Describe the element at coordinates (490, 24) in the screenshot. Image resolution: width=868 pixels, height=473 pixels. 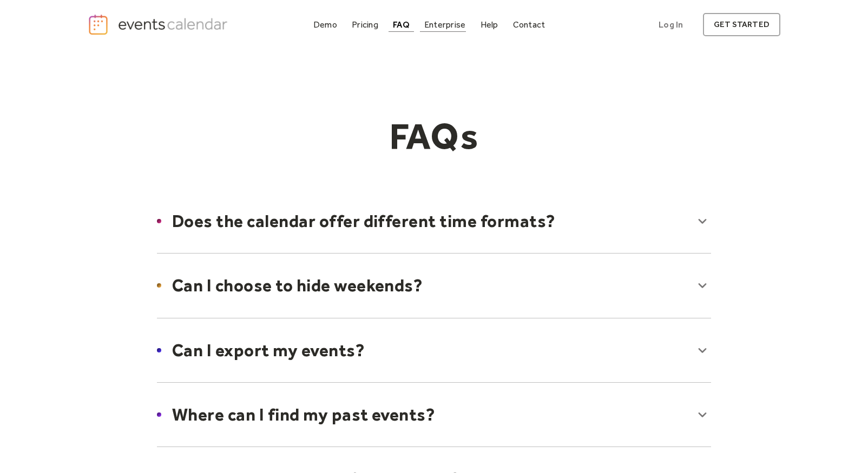
I see `a: Help` at that location.